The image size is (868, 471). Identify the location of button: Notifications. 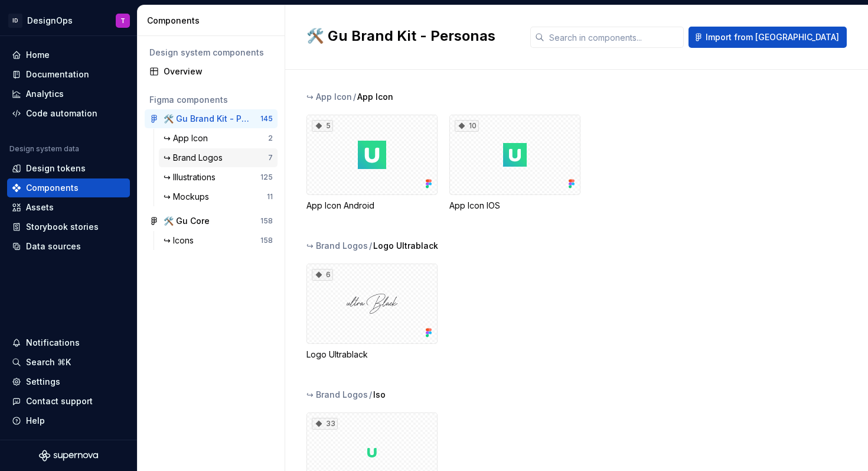
(69, 343).